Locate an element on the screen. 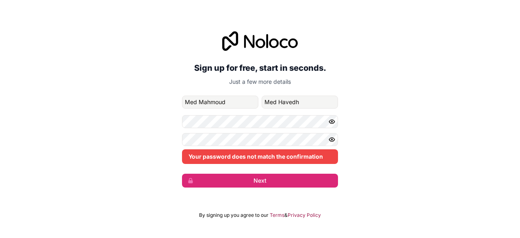 Image resolution: width=520 pixels, height=238 pixels. h2: Sign up for free, start in seconds. is located at coordinates (260, 68).